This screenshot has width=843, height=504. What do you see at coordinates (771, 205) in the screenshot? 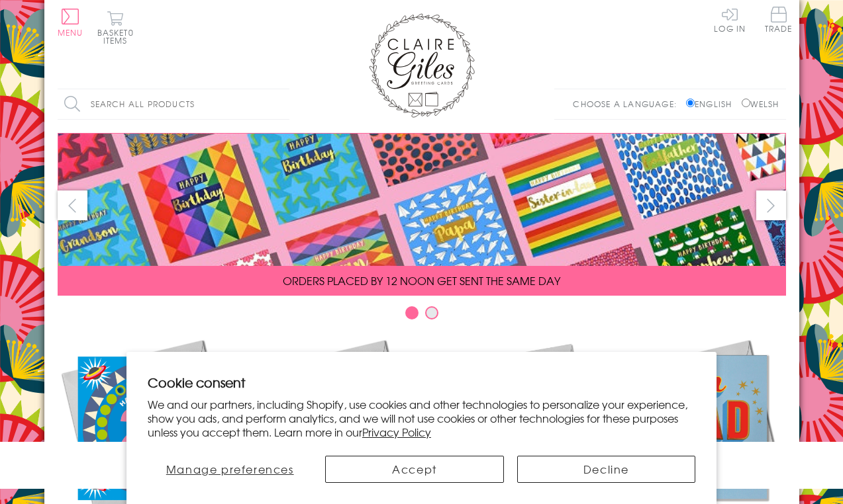
I see `button: next` at bounding box center [771, 205].